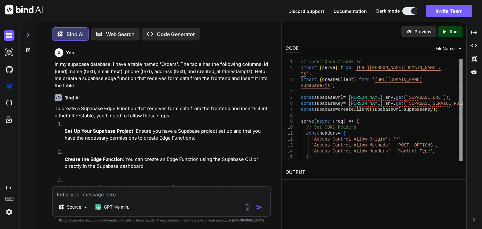 This screenshot has height=229, width=482. I want to click on img: darkChat, so click(9, 35).